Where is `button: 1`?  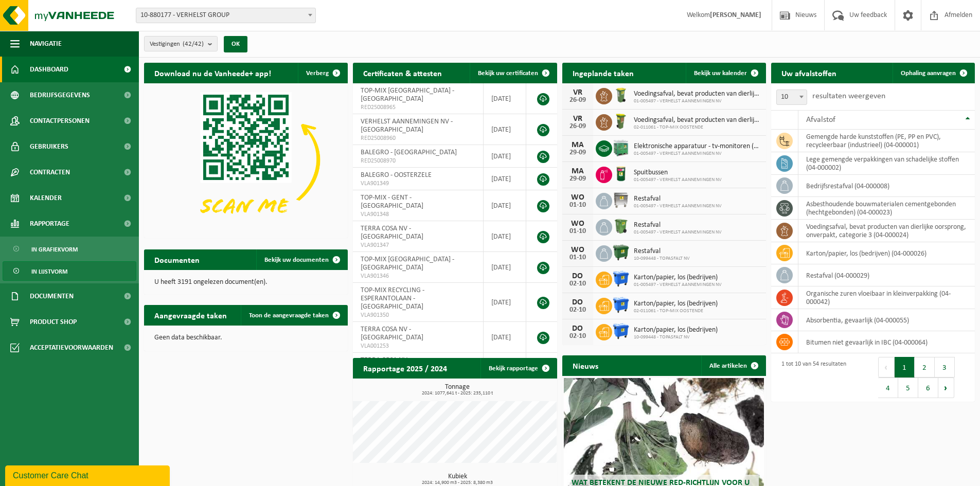 button: 1 is located at coordinates (904, 368).